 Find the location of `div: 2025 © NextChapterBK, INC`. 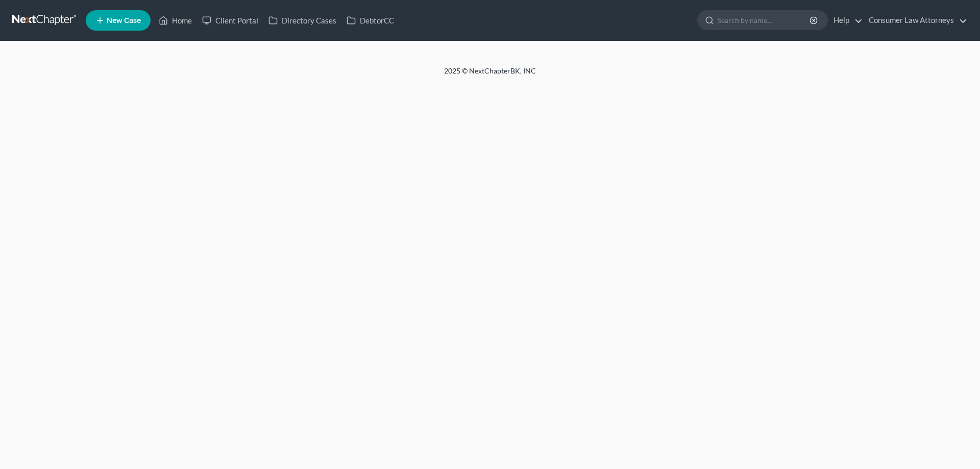

div: 2025 © NextChapterBK, INC is located at coordinates (490, 75).